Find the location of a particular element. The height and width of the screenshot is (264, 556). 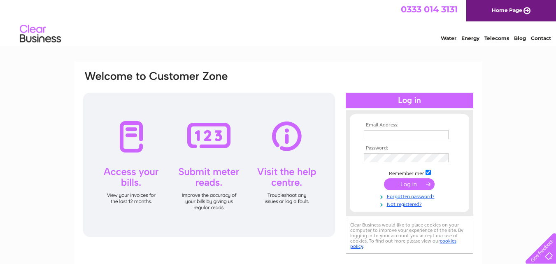

input: Submit is located at coordinates (409, 184).